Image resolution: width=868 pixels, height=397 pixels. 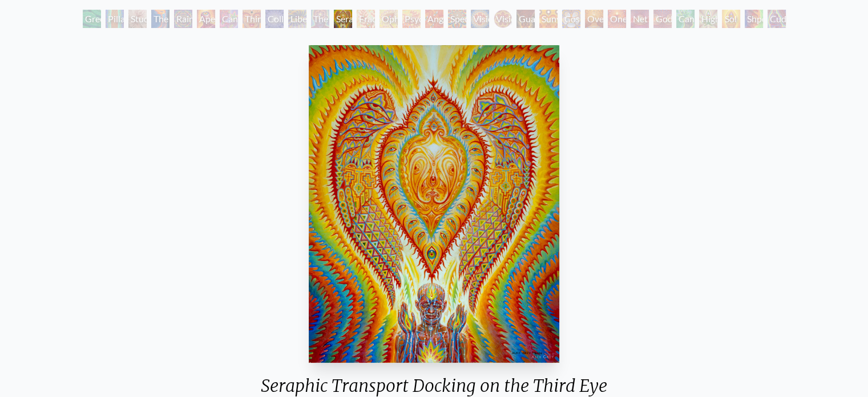 I want to click on div: One, so click(x=617, y=19).